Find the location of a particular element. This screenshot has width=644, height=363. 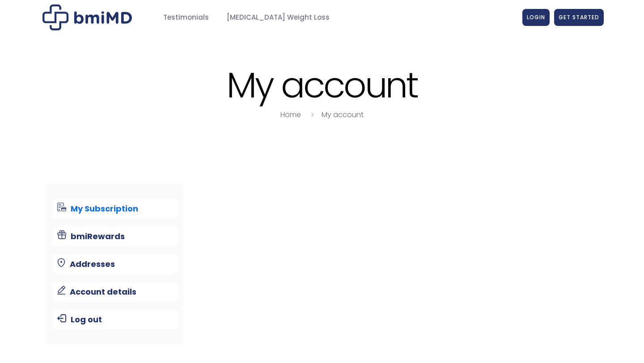

span: LOGIN is located at coordinates (536, 17).